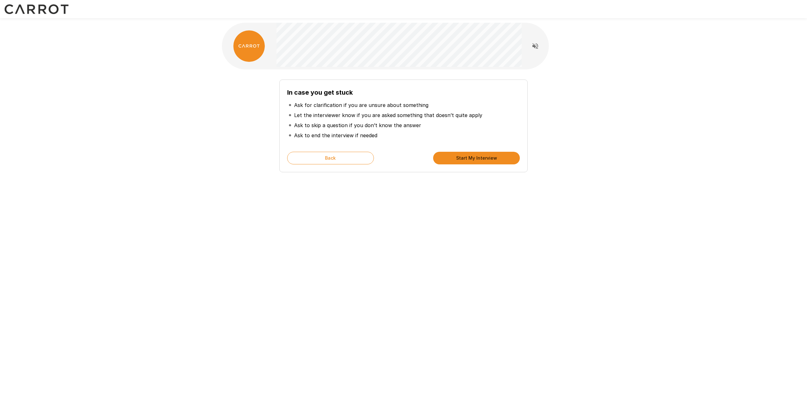 The width and height of the screenshot is (807, 401). What do you see at coordinates (476, 158) in the screenshot?
I see `button: Start My Interview` at bounding box center [476, 158].